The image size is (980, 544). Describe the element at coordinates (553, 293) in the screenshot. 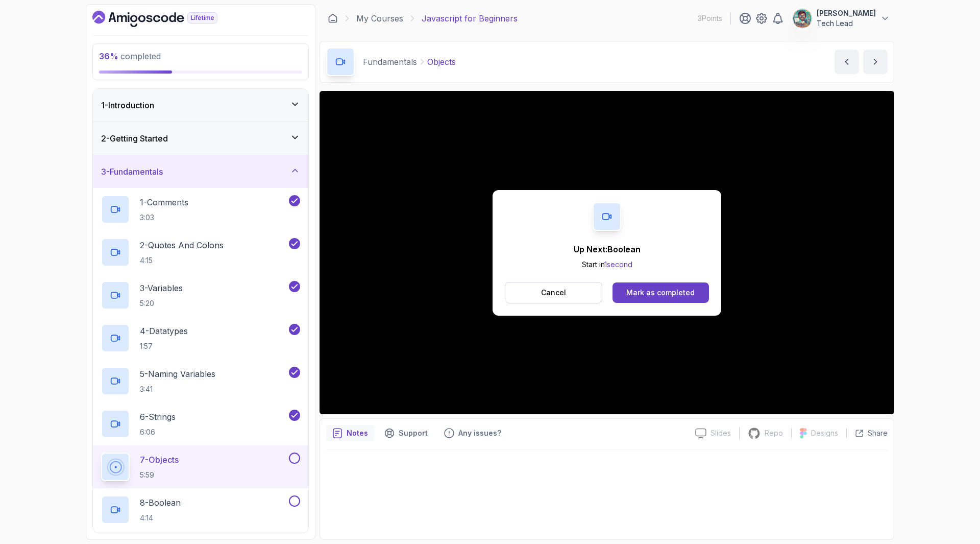

I see `p: Cancel` at that location.